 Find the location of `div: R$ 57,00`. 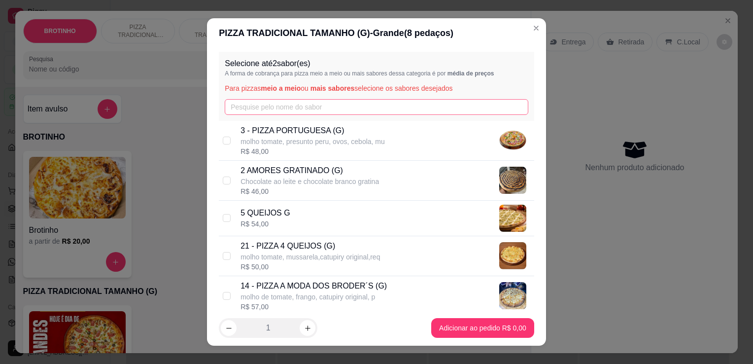

div: R$ 57,00 is located at coordinates (314, 307).